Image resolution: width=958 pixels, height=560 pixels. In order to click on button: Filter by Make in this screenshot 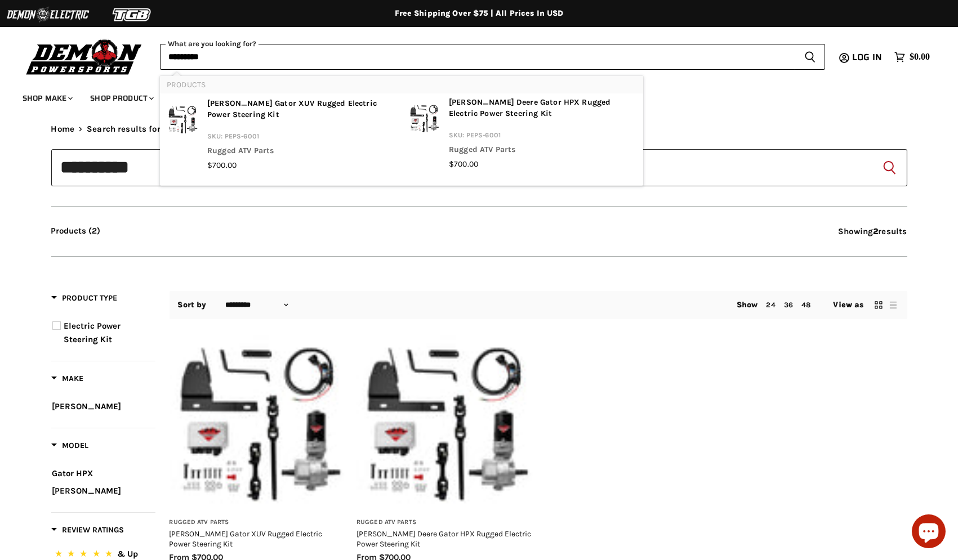, I will do `click(67, 380)`.